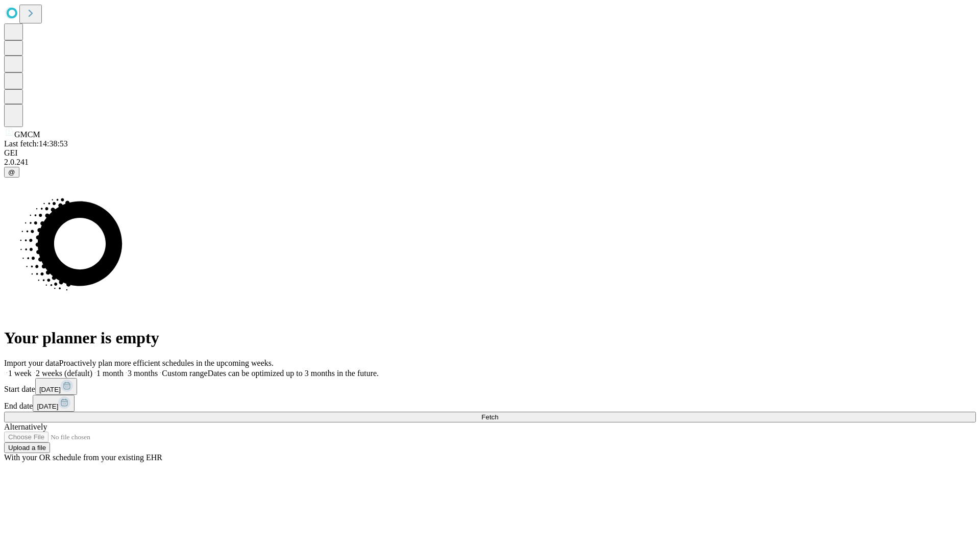 This screenshot has width=980, height=551. Describe the element at coordinates (27, 447) in the screenshot. I see `button: Upload a file` at that location.